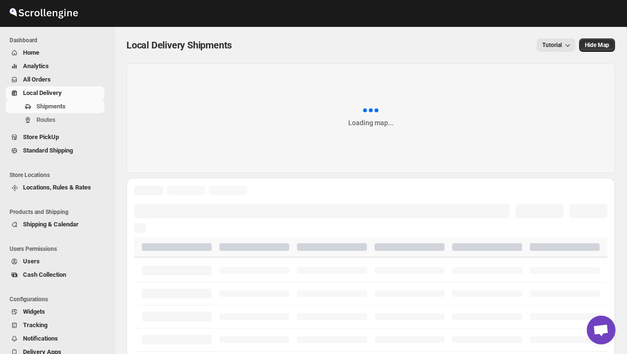 The width and height of the screenshot is (627, 354). I want to click on span: Dashboard, so click(59, 40).